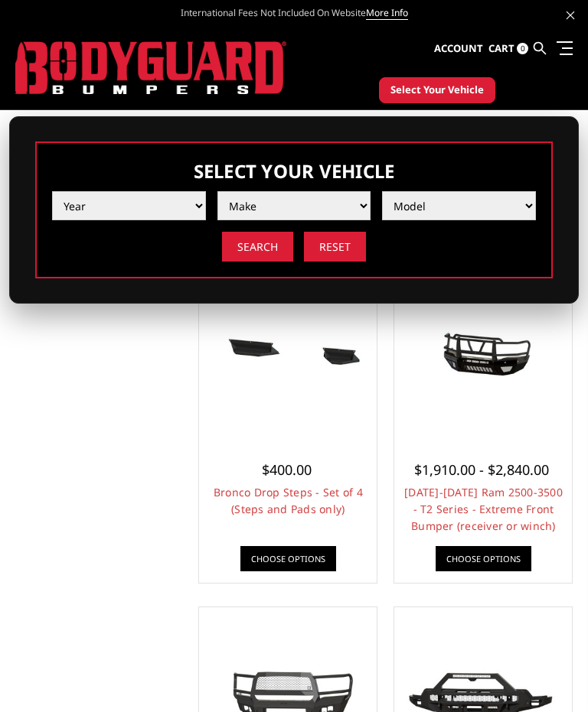 The width and height of the screenshot is (588, 712). I want to click on a: Bronco Drop Steps - Set of 4 (Steps and Pads only) Bronco Drop Steps - Set of 4 (Steps and Pads o..., so click(288, 352).